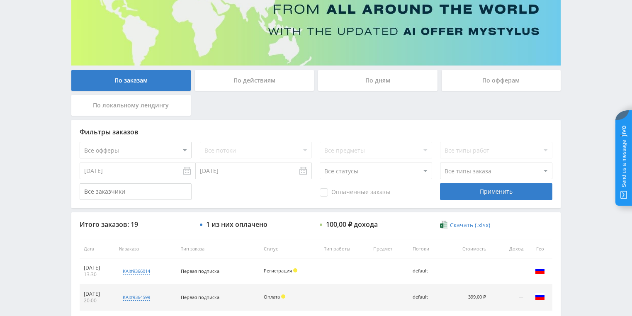  What do you see at coordinates (467, 297) in the screenshot?
I see `td: 399,00 ₽` at bounding box center [467, 297].